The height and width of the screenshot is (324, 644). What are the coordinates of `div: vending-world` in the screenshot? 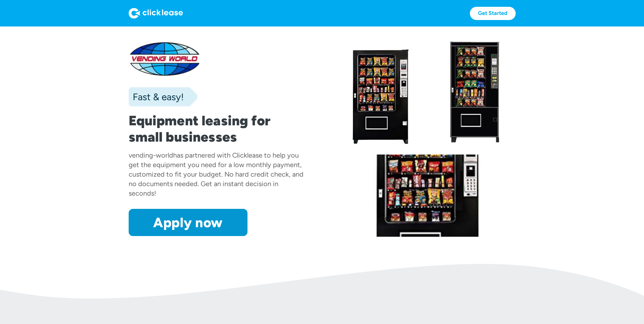 It's located at (151, 155).